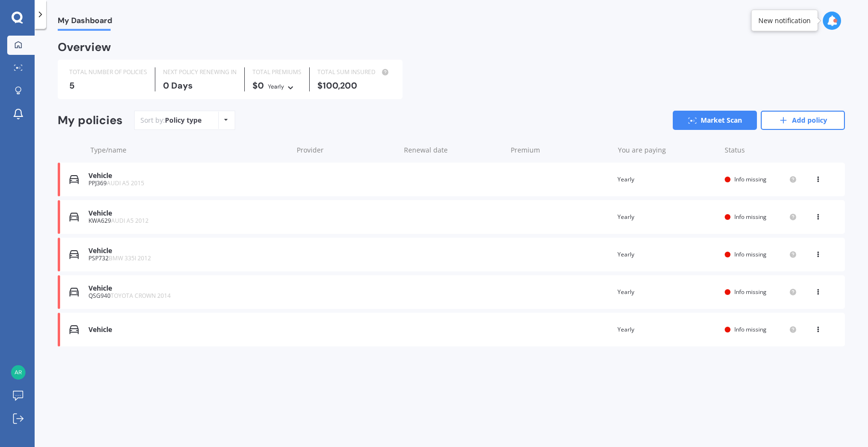  I want to click on span: My Dashboard, so click(85, 22).